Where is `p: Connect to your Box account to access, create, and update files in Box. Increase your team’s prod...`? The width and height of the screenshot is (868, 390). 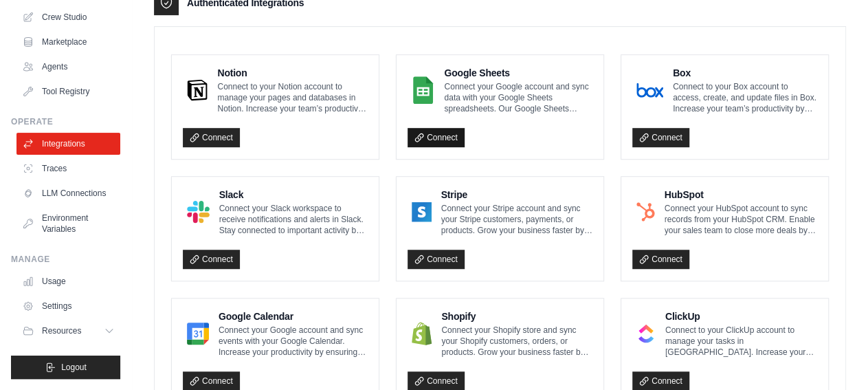 p: Connect to your Box account to access, create, and update files in Box. Increase your team’s prod... is located at coordinates (745, 97).